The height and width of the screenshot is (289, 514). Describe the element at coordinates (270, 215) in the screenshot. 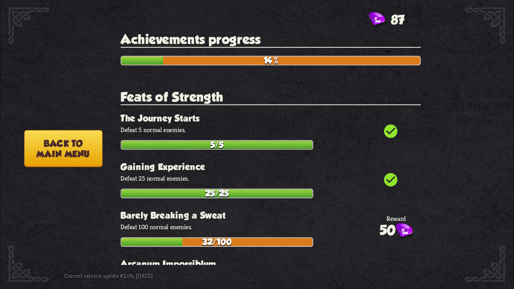

I see `h3: Barely Breaking a Sweat` at that location.